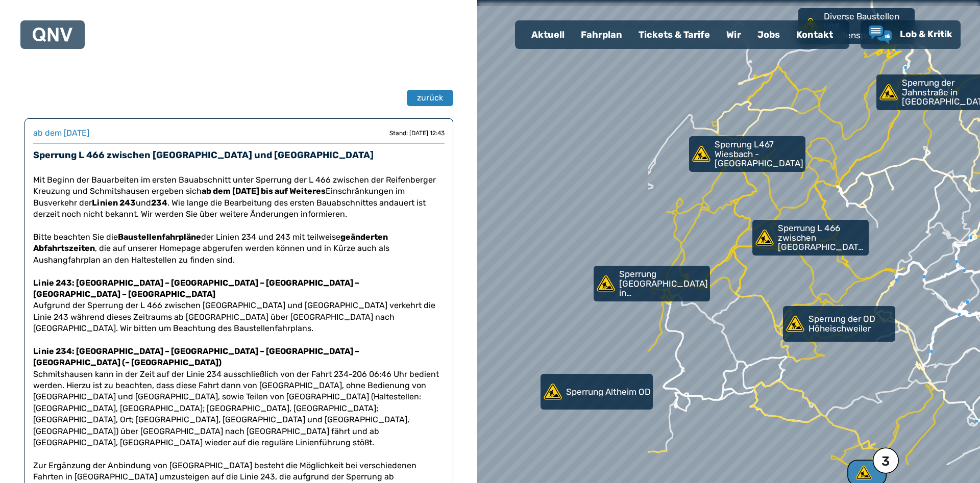  I want to click on a: zurück, so click(430, 98).